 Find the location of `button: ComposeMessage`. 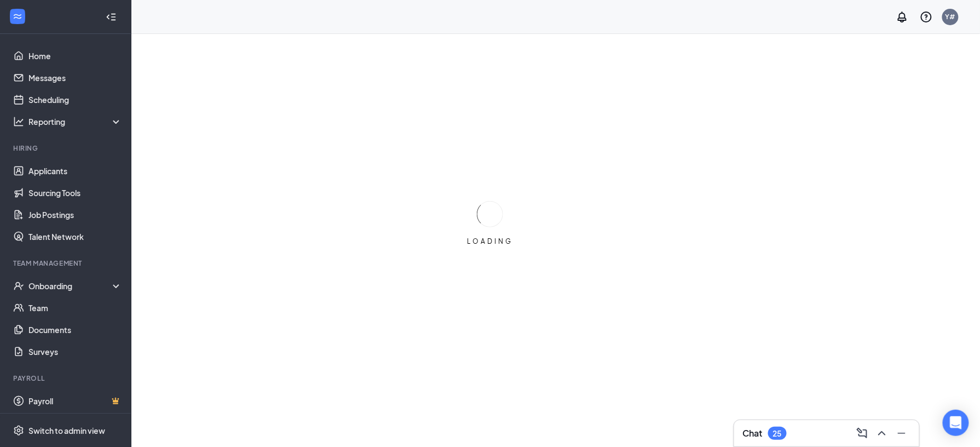

button: ComposeMessage is located at coordinates (862, 434).